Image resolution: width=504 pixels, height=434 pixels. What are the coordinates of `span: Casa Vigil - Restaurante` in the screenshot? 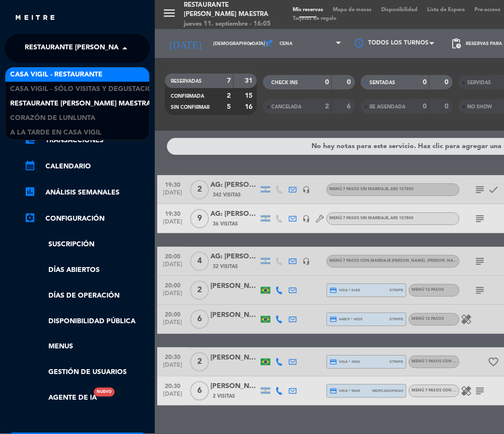 It's located at (56, 75).